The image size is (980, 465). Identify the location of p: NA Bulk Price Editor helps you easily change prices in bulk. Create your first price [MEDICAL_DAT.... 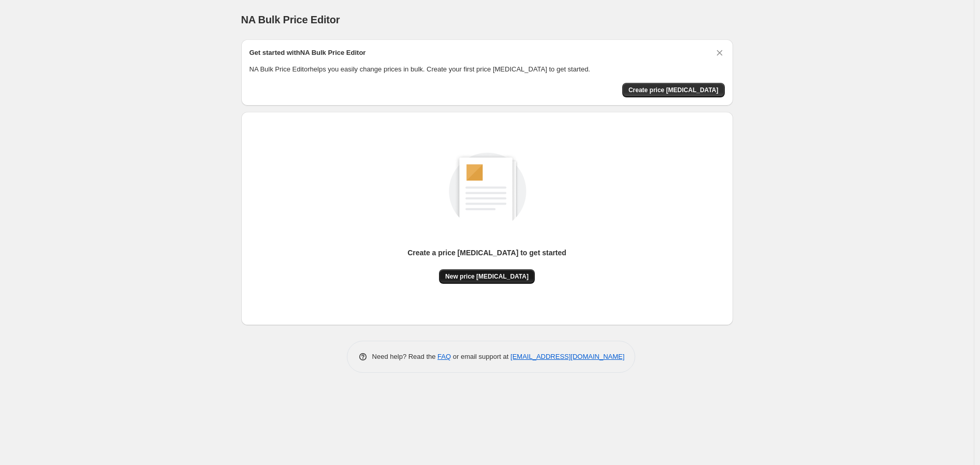
(487, 70).